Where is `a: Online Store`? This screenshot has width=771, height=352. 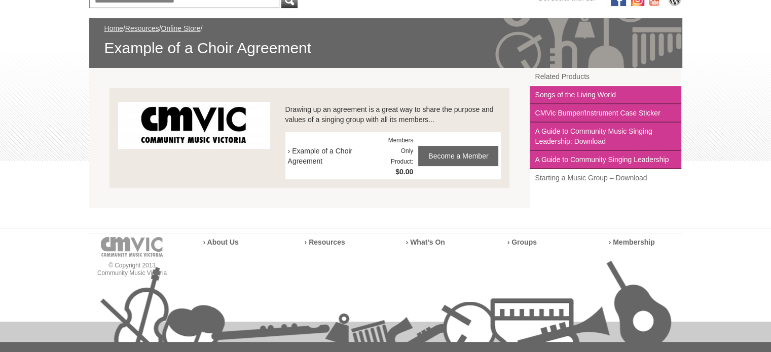 a: Online Store is located at coordinates (181, 28).